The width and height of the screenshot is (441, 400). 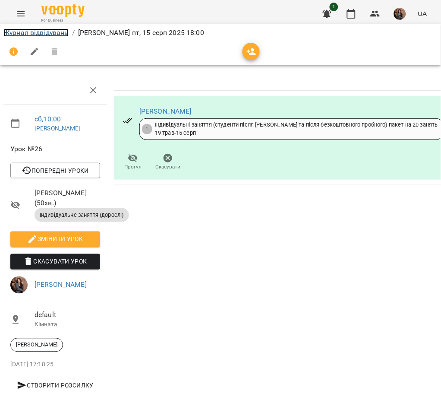 What do you see at coordinates (55, 262) in the screenshot?
I see `button: Скасувати Урок` at bounding box center [55, 262].